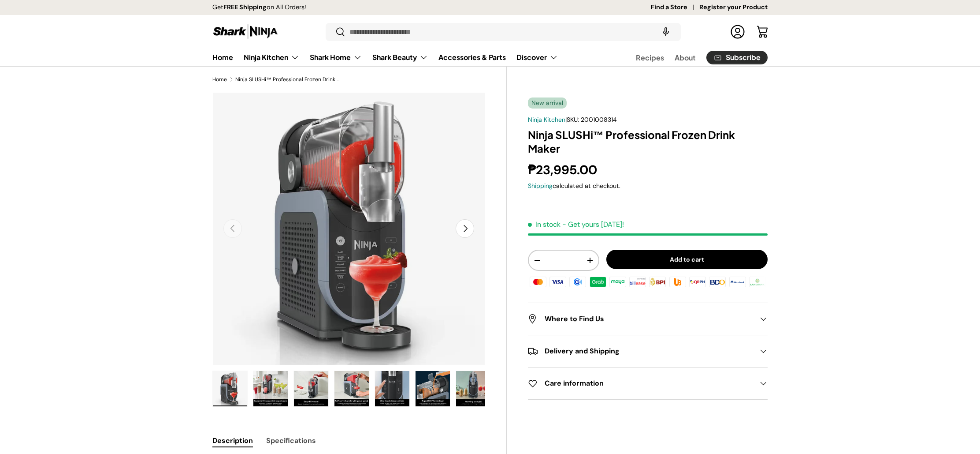  I want to click on summary: Delivery and Shipping, so click(647, 352).